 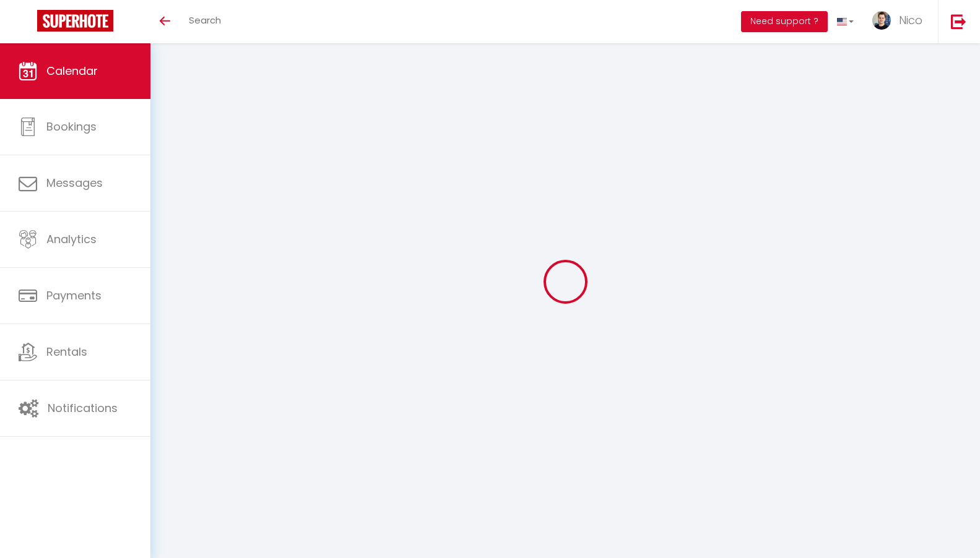 I want to click on span: Analytics, so click(x=71, y=239).